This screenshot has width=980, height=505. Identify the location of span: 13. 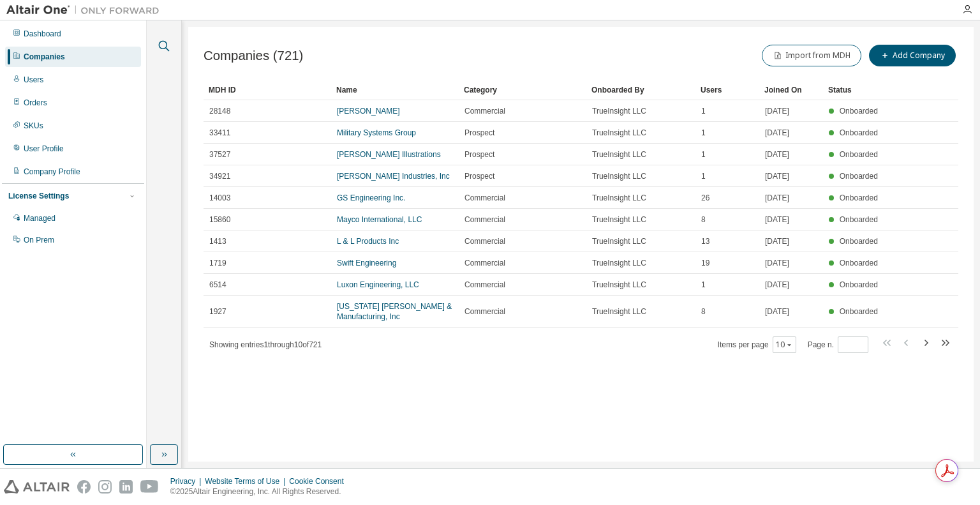
(705, 241).